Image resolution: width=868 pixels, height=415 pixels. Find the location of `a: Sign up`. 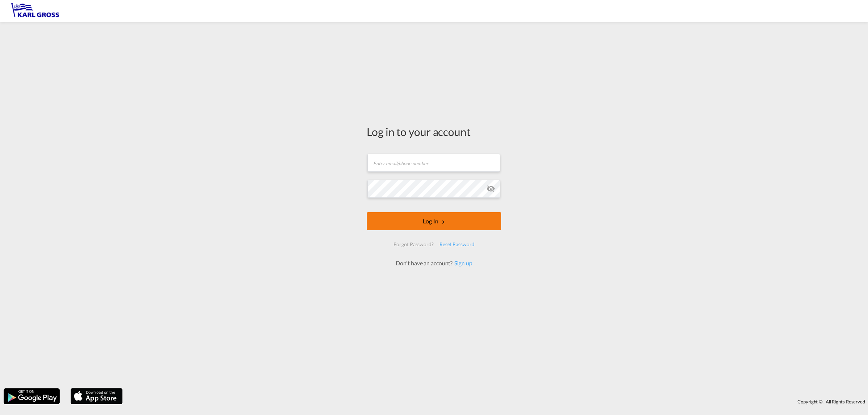

a: Sign up is located at coordinates (462, 263).